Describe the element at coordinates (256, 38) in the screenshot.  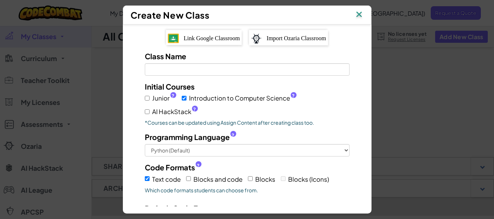
I see `img: ozaria-logo.png` at that location.